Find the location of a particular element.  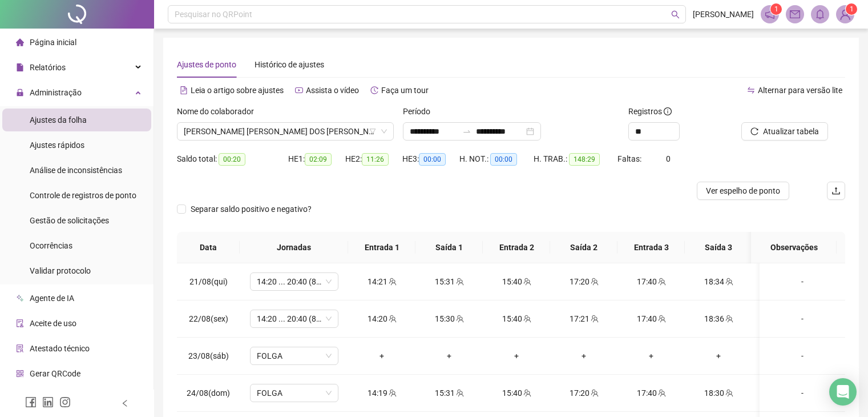

div: 17:21 is located at coordinates (584, 319).